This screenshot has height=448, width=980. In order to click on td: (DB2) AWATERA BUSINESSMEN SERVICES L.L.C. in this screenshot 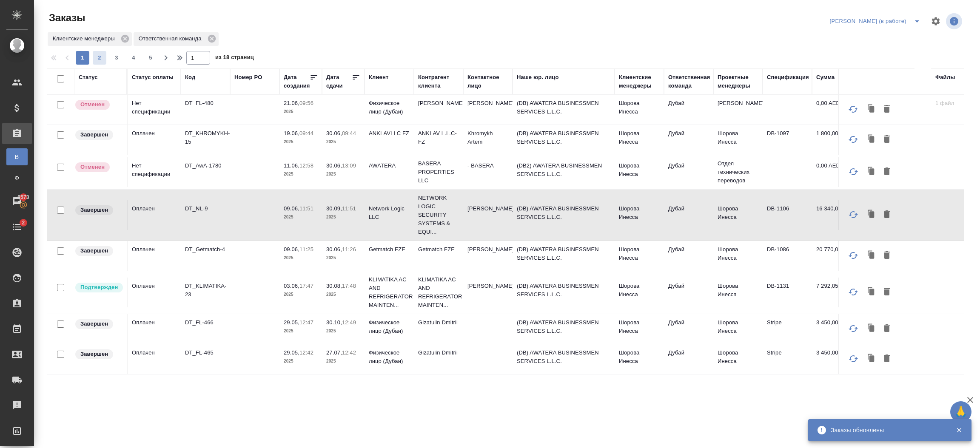, I will do `click(564, 172)`.